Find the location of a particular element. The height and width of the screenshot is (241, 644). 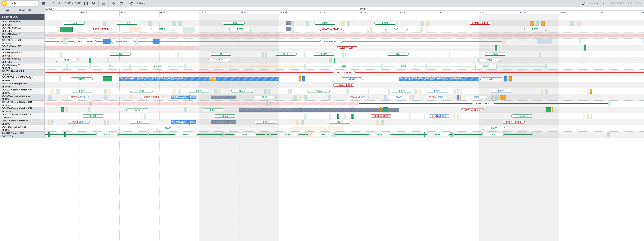

a: OO-ZUNCessna Citation CJ4 is located at coordinates (17, 90).